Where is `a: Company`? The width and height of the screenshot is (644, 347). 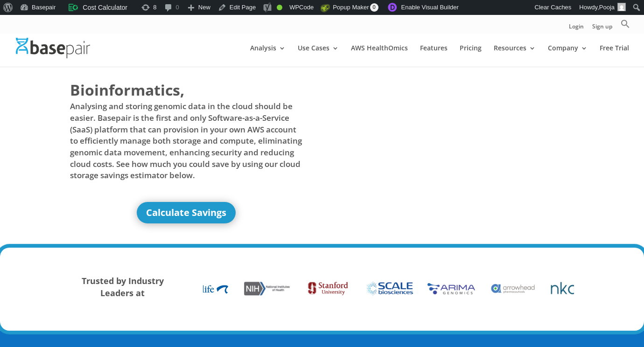 a: Company is located at coordinates (567, 56).